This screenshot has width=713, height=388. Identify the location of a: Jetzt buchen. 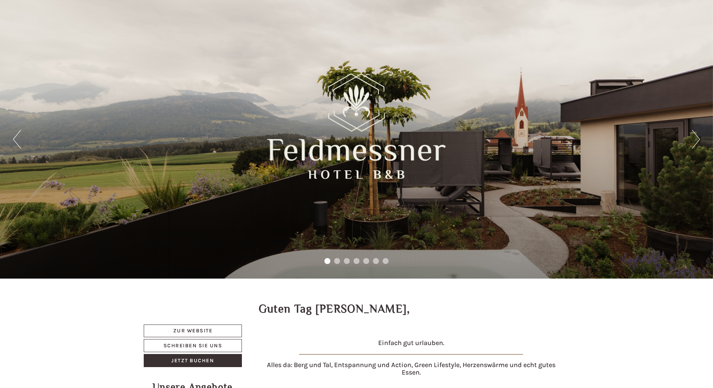
(193, 360).